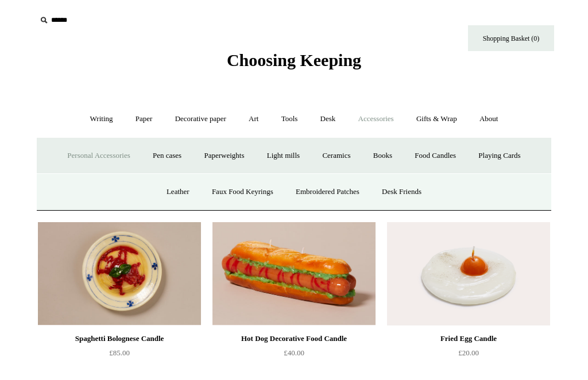 This screenshot has width=588, height=380. What do you see at coordinates (98, 156) in the screenshot?
I see `a: Personal Accessories` at bounding box center [98, 156].